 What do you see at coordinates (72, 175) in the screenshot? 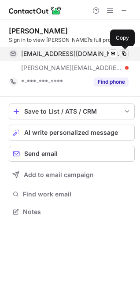
I see `button: Add to email campaign` at bounding box center [72, 175].